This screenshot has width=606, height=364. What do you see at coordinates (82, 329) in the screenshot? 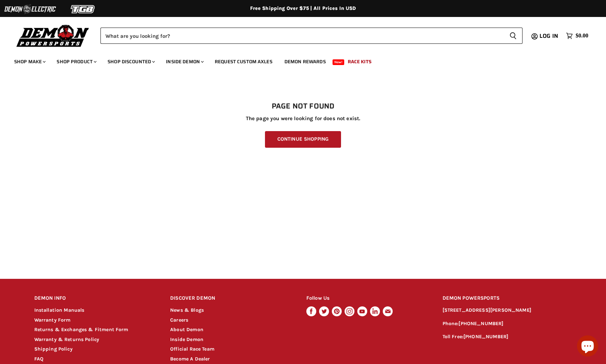
I see `a: Returns & Exchanges & Fitment Form` at bounding box center [82, 329].